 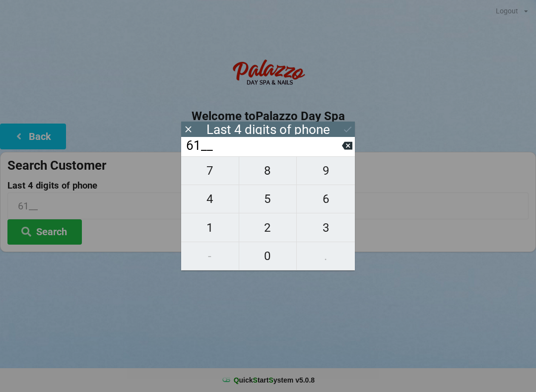 What do you see at coordinates (268, 256) in the screenshot?
I see `button: 0` at bounding box center [268, 256].